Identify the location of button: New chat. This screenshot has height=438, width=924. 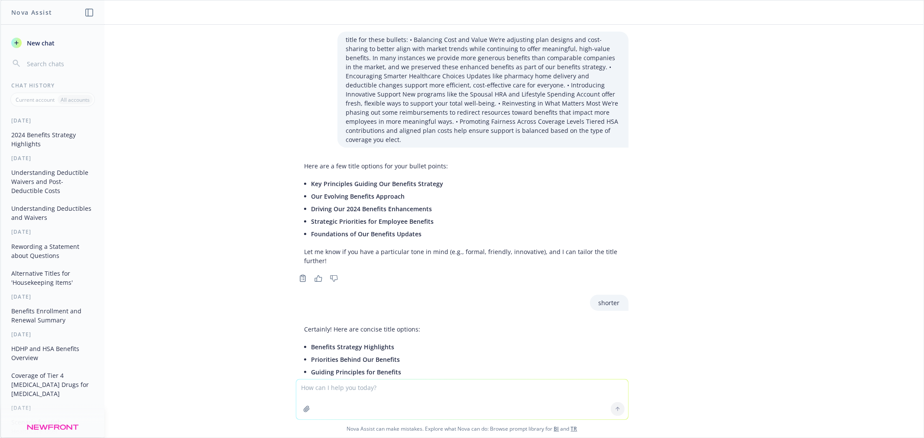
(52, 43).